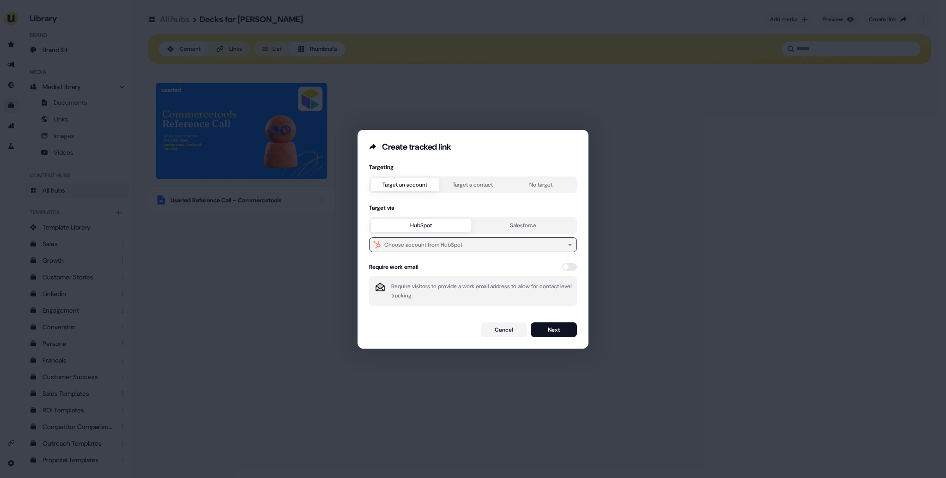 The width and height of the screenshot is (946, 478). Describe the element at coordinates (472, 185) in the screenshot. I see `button: Target a contact` at that location.